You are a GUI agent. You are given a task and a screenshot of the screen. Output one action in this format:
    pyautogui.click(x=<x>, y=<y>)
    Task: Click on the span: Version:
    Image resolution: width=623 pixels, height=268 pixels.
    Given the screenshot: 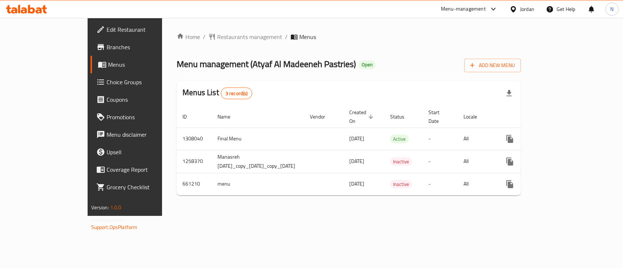 What is the action you would take?
    pyautogui.click(x=100, y=208)
    